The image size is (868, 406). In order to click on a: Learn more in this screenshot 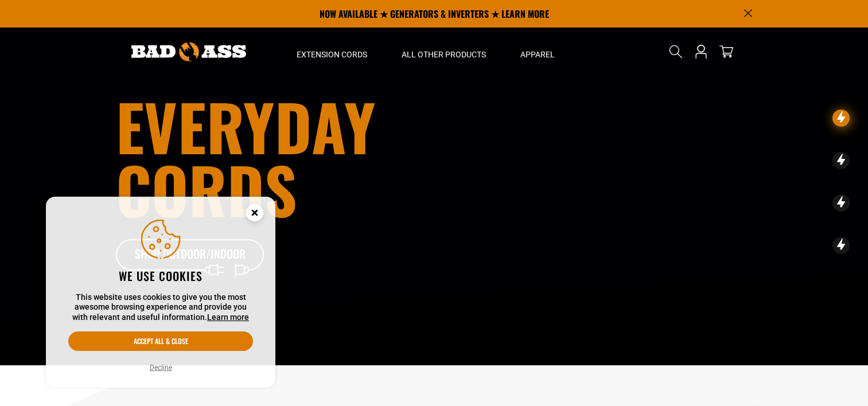, I will do `click(228, 318)`.